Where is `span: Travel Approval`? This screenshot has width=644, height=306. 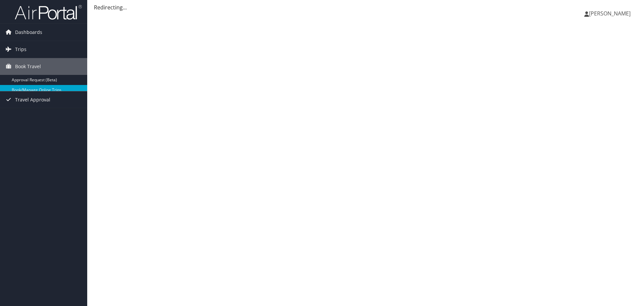 span: Travel Approval is located at coordinates (33, 100).